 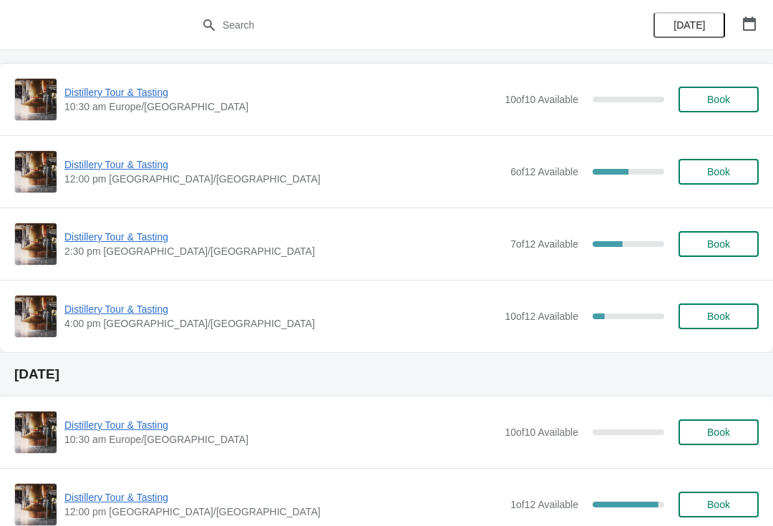 I want to click on img: Distillery Tour & Tasting | | 4:00 pm Europe/London, so click(x=36, y=316).